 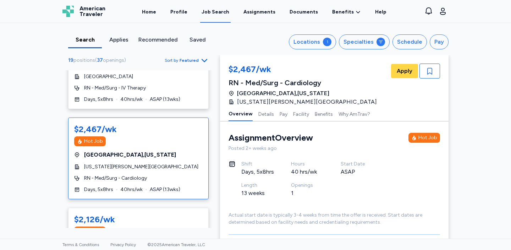 I want to click on div: Job Search, so click(x=215, y=12).